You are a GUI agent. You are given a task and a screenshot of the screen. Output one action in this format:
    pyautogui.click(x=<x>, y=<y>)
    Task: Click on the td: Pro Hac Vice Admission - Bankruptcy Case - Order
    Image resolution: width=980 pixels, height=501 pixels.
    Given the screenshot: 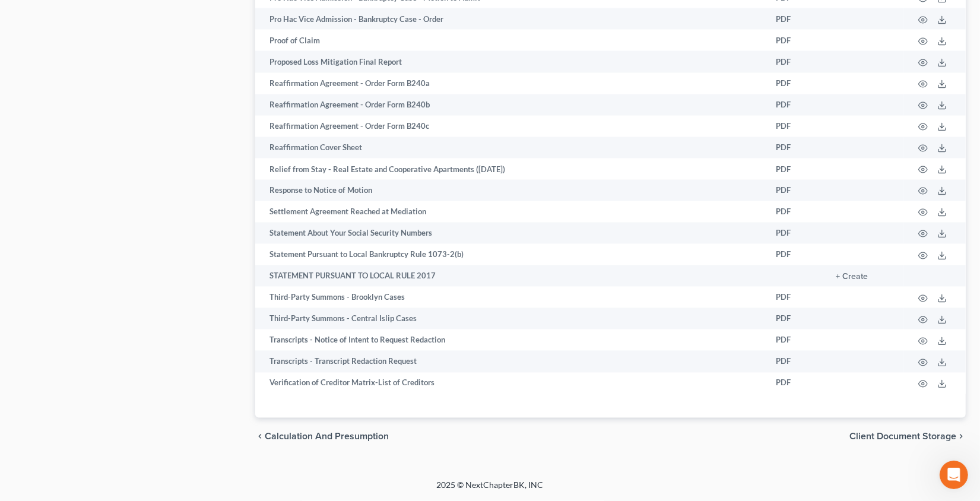 What is the action you would take?
    pyautogui.click(x=511, y=19)
    